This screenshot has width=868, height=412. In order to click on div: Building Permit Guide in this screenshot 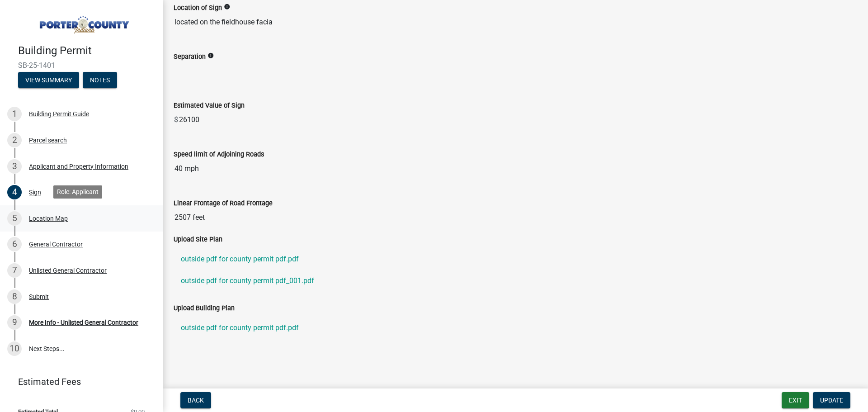, I will do `click(59, 114)`.